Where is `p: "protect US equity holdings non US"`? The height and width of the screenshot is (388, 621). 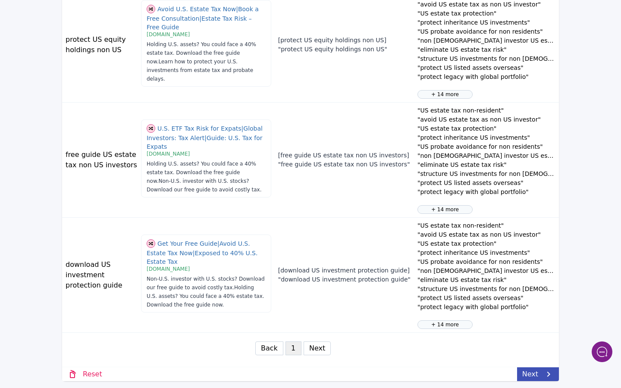
p: "protect US equity holdings non US" is located at coordinates (344, 49).